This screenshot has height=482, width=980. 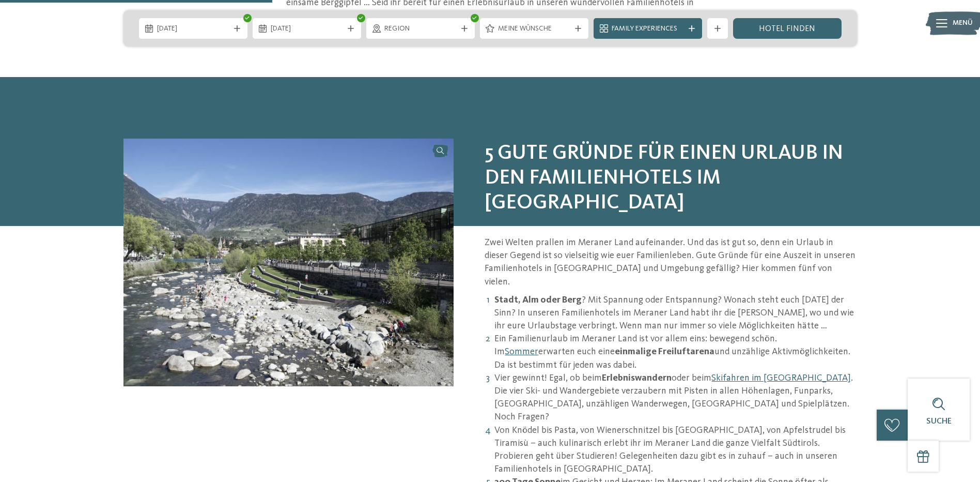 I want to click on strong: Stadt, Alm oder Berg, so click(x=538, y=300).